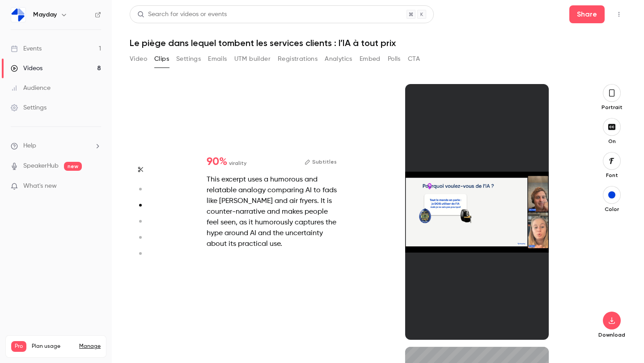  I want to click on span: Plan usage, so click(53, 347).